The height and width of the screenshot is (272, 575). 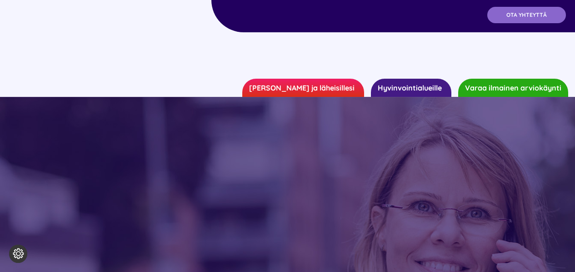 What do you see at coordinates (527, 15) in the screenshot?
I see `span: OTA YHTEYTTÄ` at bounding box center [527, 15].